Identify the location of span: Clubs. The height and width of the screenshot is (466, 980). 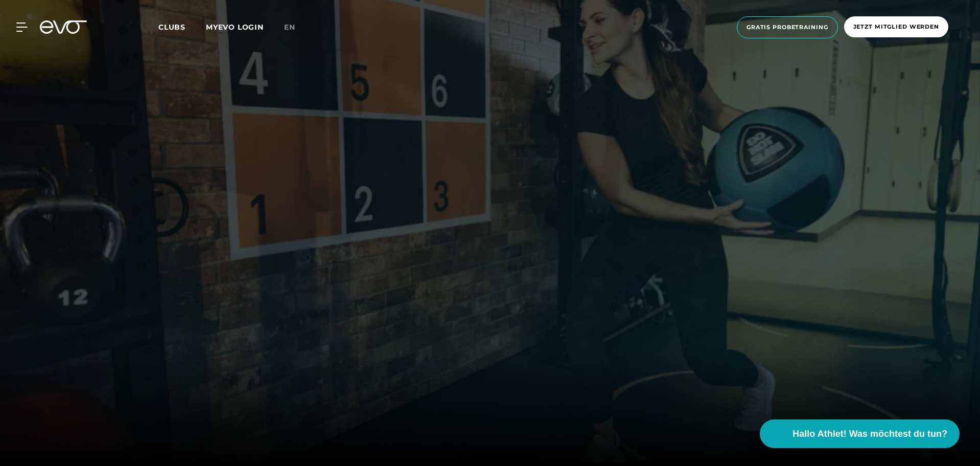
(172, 27).